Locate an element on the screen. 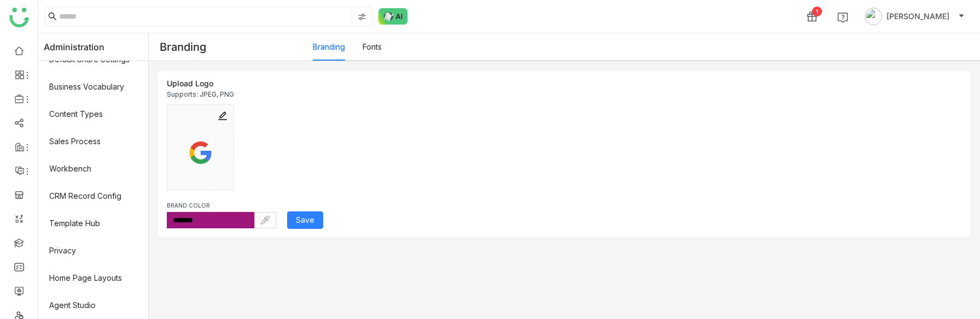 The height and width of the screenshot is (319, 980). a: Sales Process is located at coordinates (93, 141).